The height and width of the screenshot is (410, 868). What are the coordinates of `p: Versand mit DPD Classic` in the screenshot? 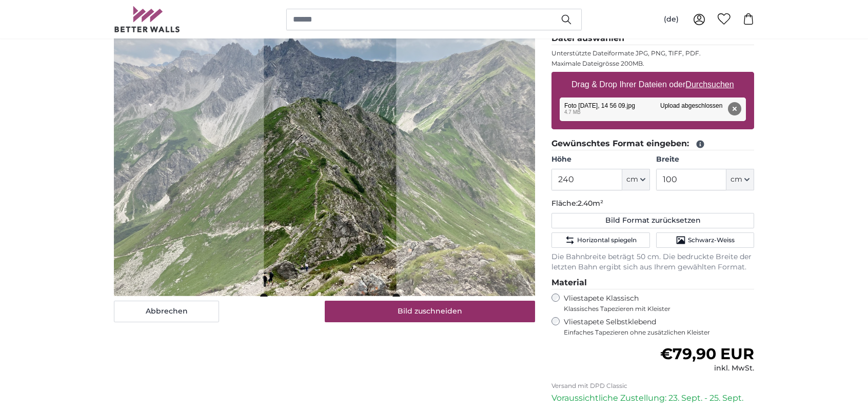 It's located at (652, 386).